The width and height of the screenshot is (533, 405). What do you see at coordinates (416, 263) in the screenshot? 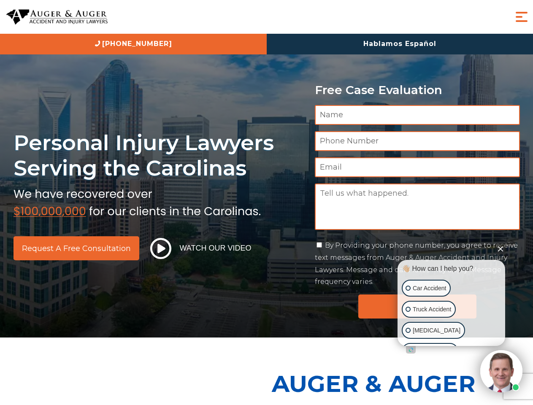
I see `label: By Providing your phone number, you agree to receive text messages from Auger & Auger Accident an...` at bounding box center [416, 263].